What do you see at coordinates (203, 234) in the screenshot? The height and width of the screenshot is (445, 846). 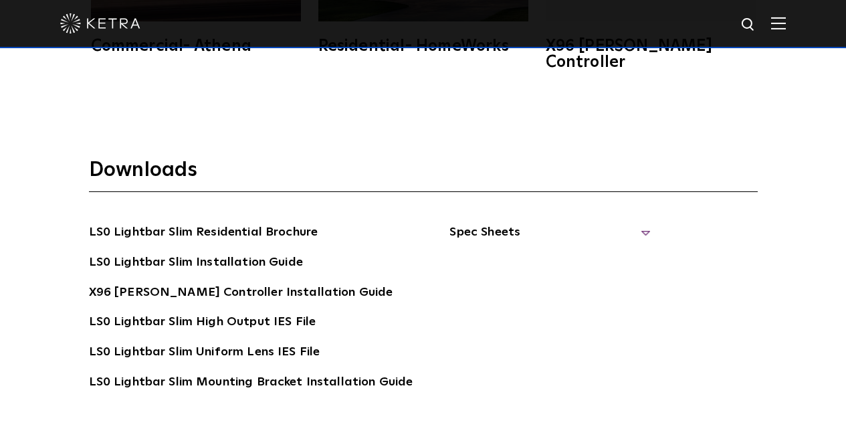 I see `a: LS0 Lightbar Slim Residential Brochure` at bounding box center [203, 234].